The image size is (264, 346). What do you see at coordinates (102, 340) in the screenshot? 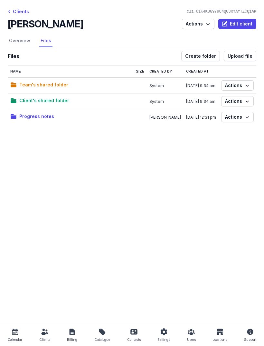
I see `div: Catalogue` at bounding box center [102, 340].